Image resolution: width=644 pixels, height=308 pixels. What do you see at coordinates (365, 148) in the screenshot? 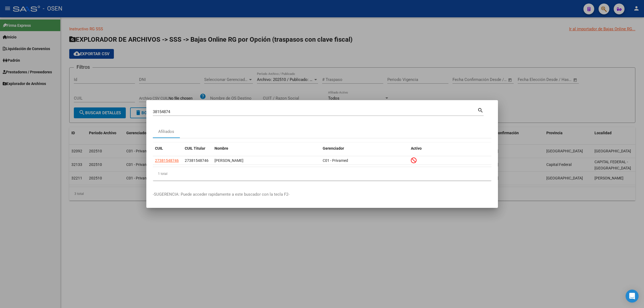
I see `datatable-header-cell: Gerenciador` at bounding box center [365, 148].